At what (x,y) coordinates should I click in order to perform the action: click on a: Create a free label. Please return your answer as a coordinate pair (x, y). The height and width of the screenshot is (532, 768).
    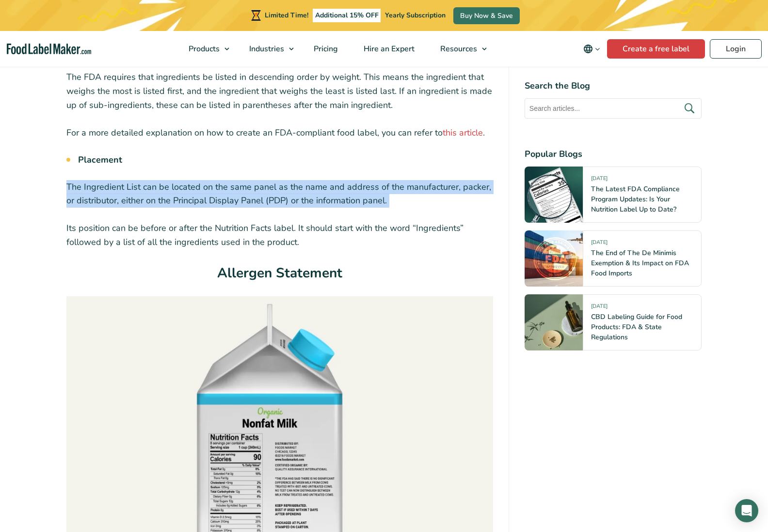
    Looking at the image, I should click on (656, 48).